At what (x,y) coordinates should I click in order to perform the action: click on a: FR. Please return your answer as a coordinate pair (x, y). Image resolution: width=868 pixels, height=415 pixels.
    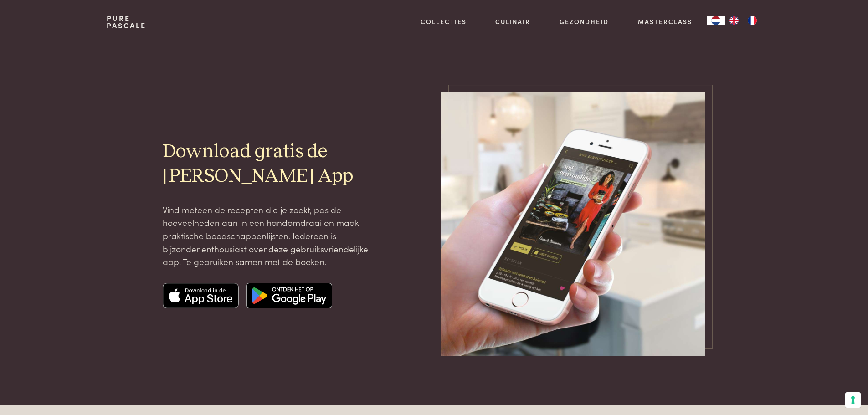
    Looking at the image, I should click on (752, 21).